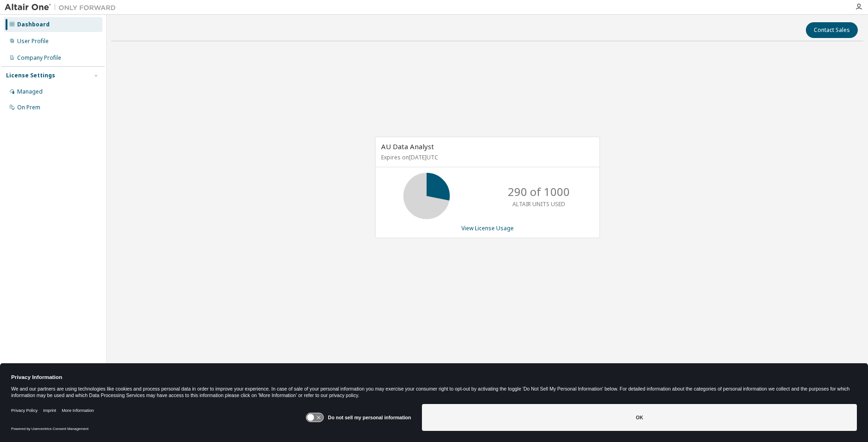  What do you see at coordinates (63, 7) in the screenshot?
I see `img: Altair One` at bounding box center [63, 7].